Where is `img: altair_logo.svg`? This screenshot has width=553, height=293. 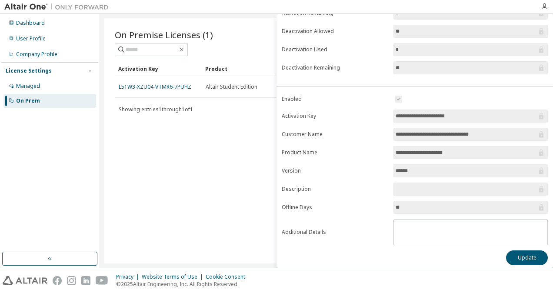 img: altair_logo.svg is located at coordinates (25, 280).